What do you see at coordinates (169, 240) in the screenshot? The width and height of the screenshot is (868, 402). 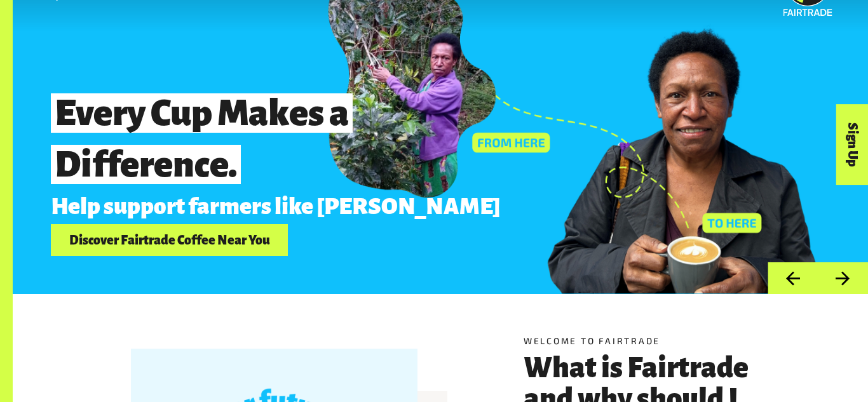 I see `a: Discover Fairtrade Coffee Near You` at bounding box center [169, 240].